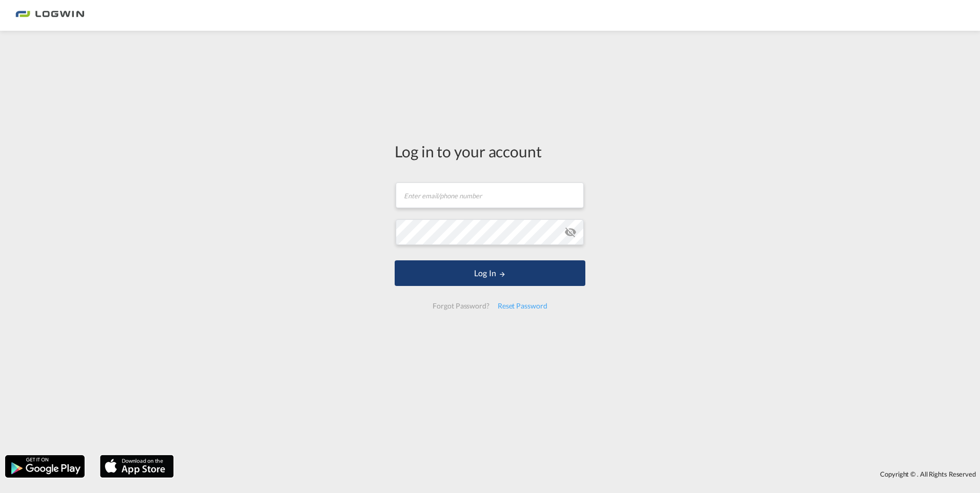 The image size is (980, 493). Describe the element at coordinates (137, 467) in the screenshot. I see `img: apple.png` at that location.